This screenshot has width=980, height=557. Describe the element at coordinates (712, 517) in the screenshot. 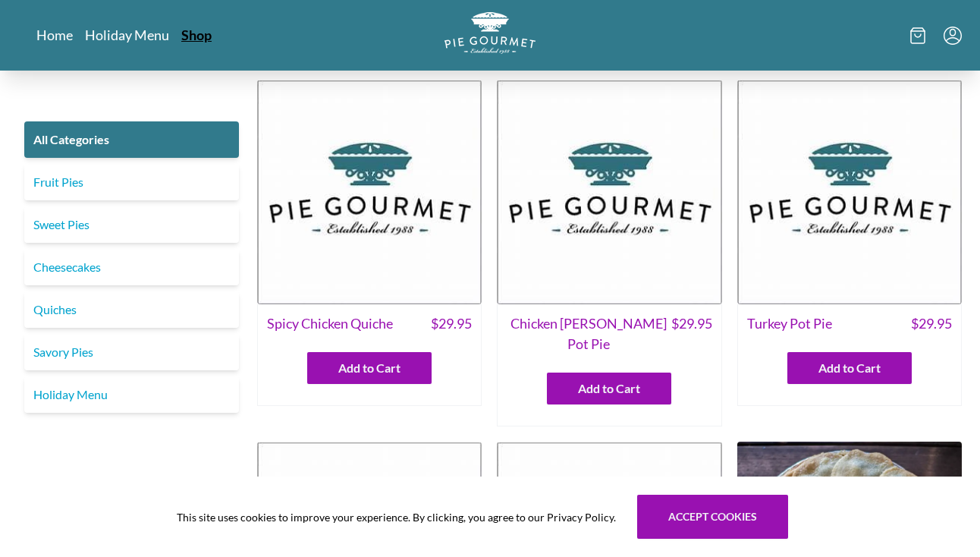

I see `button: Accept cookies` at that location.